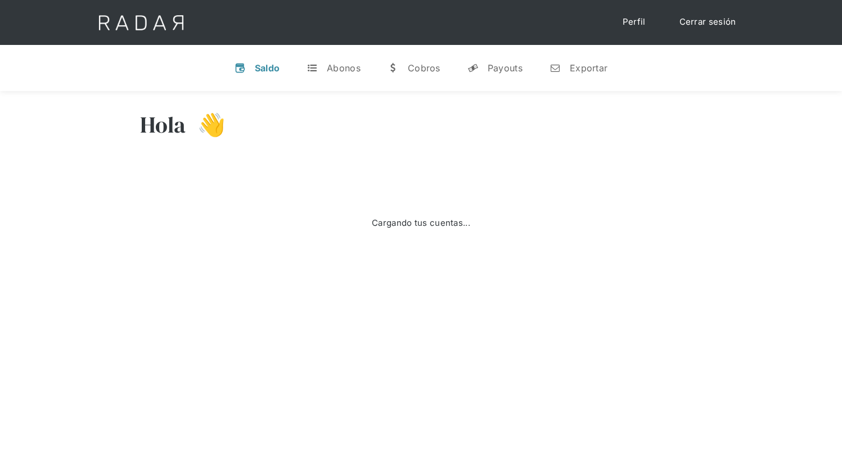  I want to click on div: y, so click(473, 68).